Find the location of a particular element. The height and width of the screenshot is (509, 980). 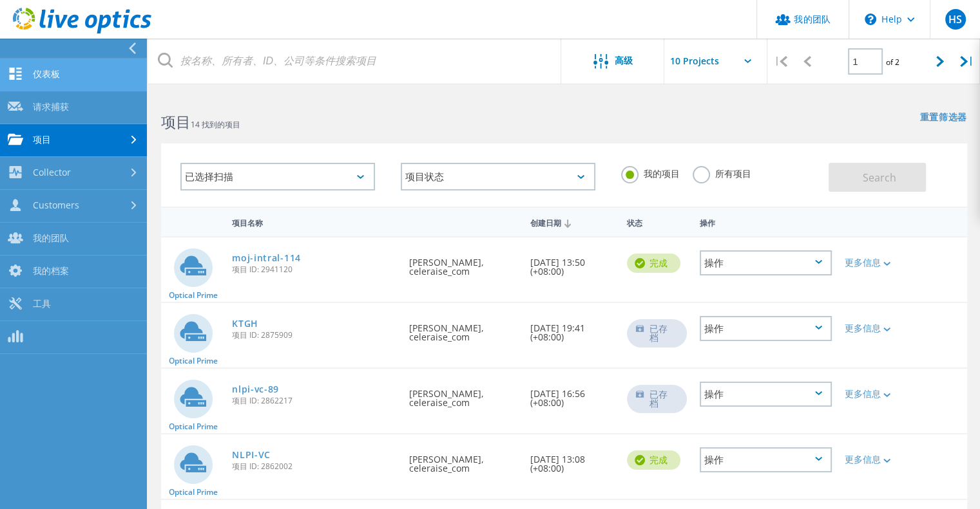

span: 项目 ID: 2875909 is located at coordinates (314, 335).